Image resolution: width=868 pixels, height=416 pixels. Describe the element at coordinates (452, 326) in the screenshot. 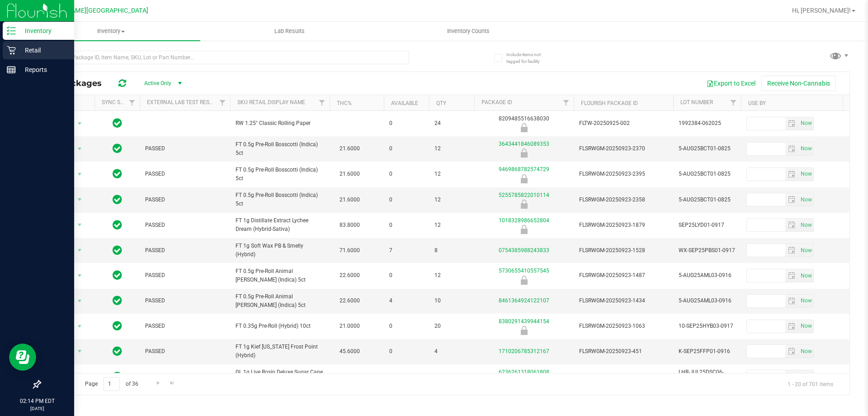

I see `span: 20` at that location.